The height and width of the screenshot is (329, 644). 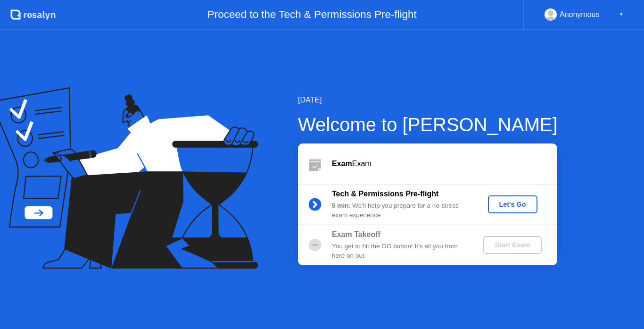 What do you see at coordinates (513, 205) in the screenshot?
I see `button: Let's Go` at bounding box center [513, 205].